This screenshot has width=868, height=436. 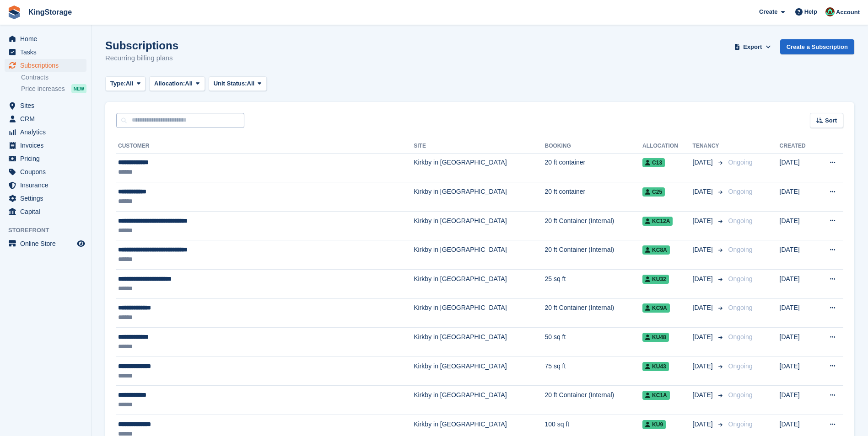 What do you see at coordinates (753, 47) in the screenshot?
I see `span: Export` at bounding box center [753, 47].